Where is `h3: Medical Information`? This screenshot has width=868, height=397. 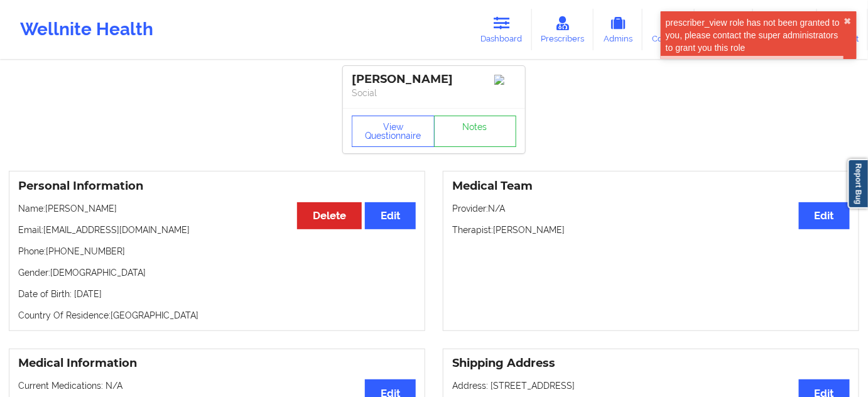 h3: Medical Information is located at coordinates (217, 363).